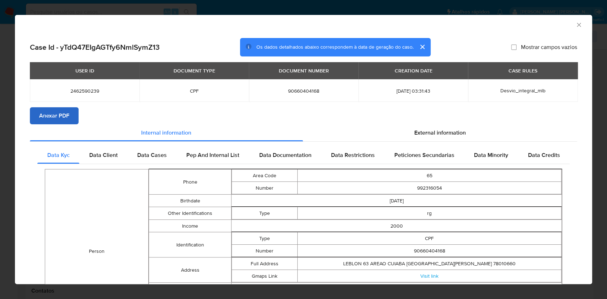 This screenshot has height=299, width=607. Describe the element at coordinates (304, 91) in the screenshot. I see `span: 90660404168` at that location.